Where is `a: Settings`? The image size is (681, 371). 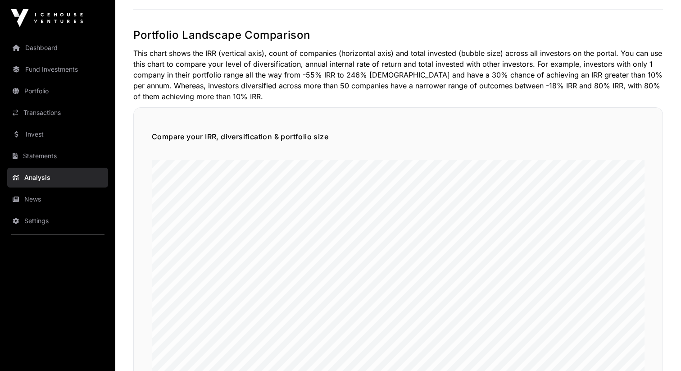 a: Settings is located at coordinates (58, 221).